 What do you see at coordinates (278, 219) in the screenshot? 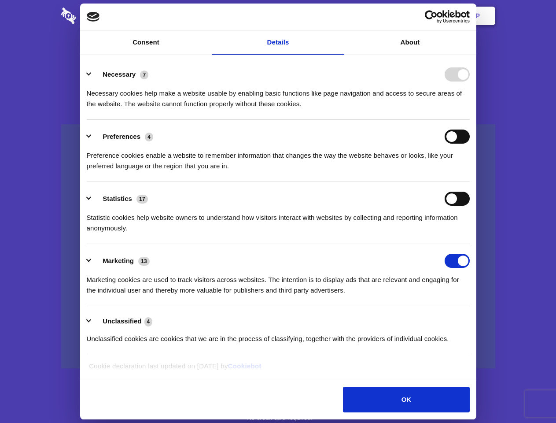
I see `div: Statistic cookies help website owners to understand how visitors interact with websites by collec...` at bounding box center [278, 219].